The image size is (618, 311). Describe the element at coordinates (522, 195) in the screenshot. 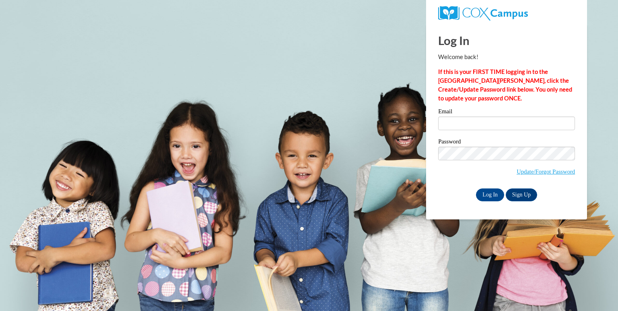

I see `a: Sign Up` at that location.